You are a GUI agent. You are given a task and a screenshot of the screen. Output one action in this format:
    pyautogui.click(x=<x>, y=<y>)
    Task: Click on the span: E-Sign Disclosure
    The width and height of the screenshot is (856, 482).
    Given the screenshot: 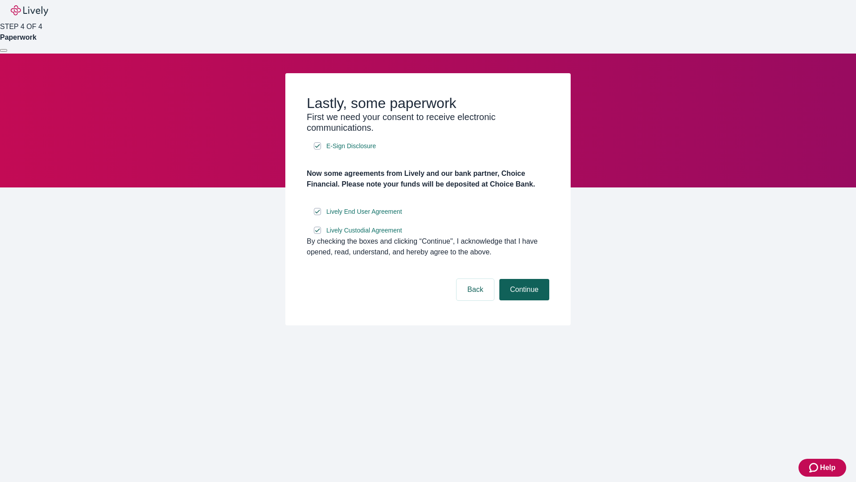 What is the action you would take?
    pyautogui.click(x=351, y=146)
    